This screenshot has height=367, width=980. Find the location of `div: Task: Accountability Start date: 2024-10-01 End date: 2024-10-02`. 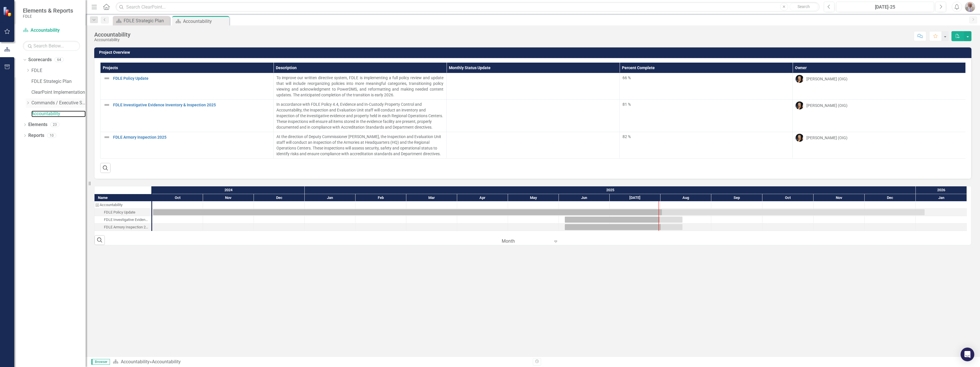

div: Task: Accountability Start date: 2024-10-01 End date: 2024-10-02 is located at coordinates (123, 205).